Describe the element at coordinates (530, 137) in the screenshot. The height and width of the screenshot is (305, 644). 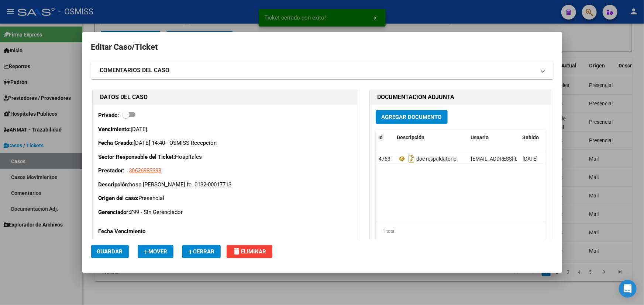
I see `span: Subido` at that location.